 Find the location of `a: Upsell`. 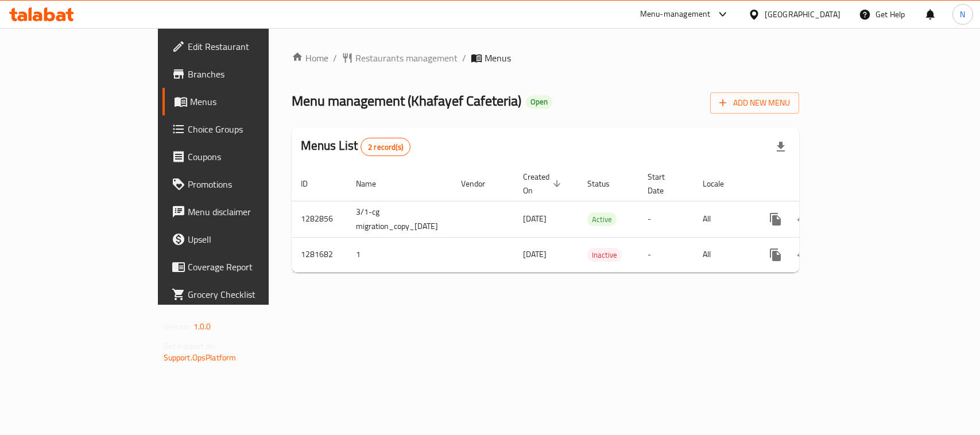

a: Upsell is located at coordinates (242, 239).